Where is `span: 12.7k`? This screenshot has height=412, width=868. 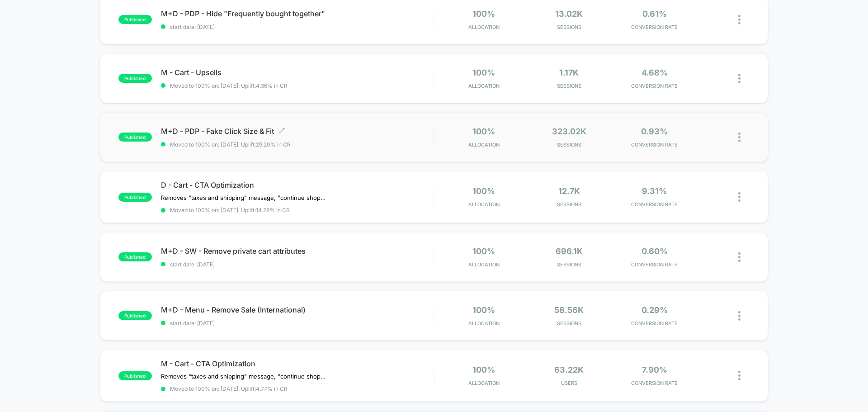
span: 12.7k is located at coordinates (569, 191).